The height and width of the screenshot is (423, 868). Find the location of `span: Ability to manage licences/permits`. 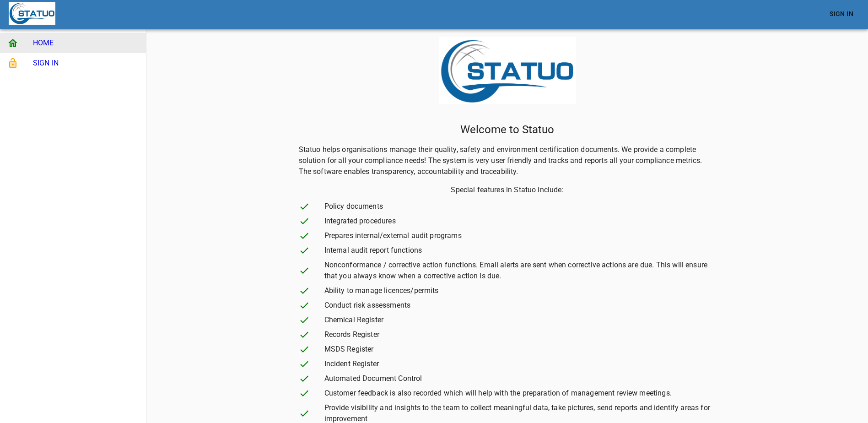

span: Ability to manage licences/permits is located at coordinates (520, 291).